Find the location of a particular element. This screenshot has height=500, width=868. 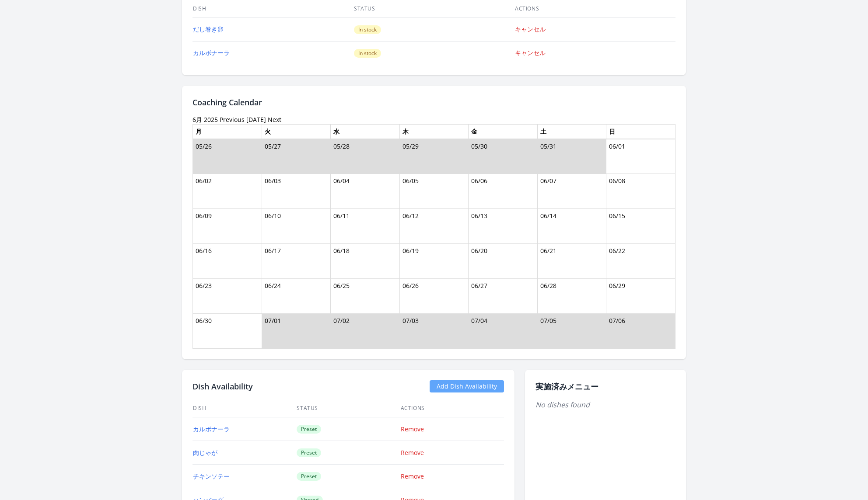

td: 07/01 is located at coordinates (296, 331).